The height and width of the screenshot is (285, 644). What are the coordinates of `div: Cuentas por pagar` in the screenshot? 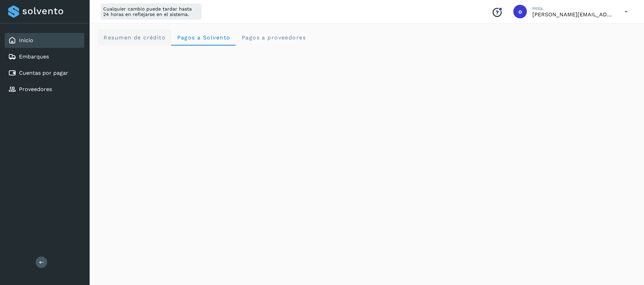 It's located at (44, 73).